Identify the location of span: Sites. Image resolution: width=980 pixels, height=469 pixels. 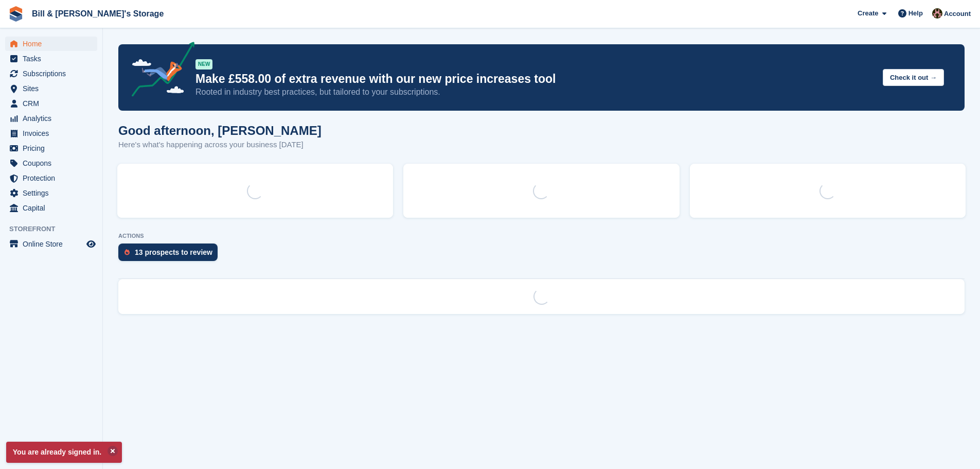
(53, 89).